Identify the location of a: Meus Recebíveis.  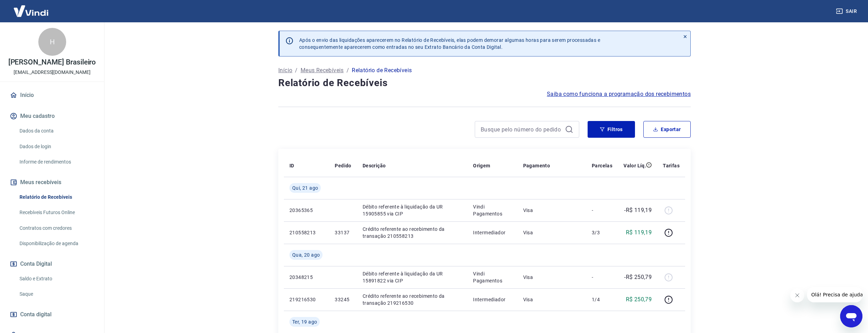
(322, 71).